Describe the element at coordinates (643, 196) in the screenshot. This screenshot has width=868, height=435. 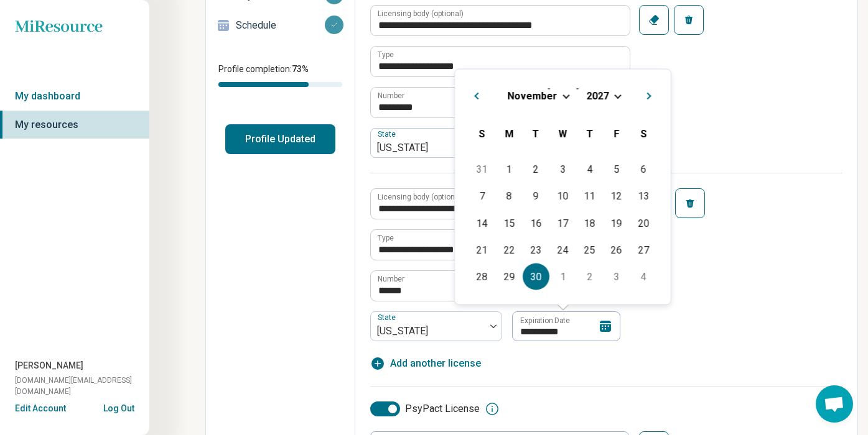
I see `div: Choose Saturday, November 13th, 2027` at that location.